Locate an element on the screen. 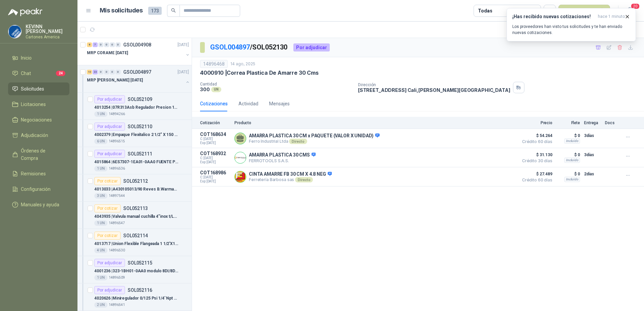 This screenshot has width=644, height=311. p: COT168932 is located at coordinates (215, 153).